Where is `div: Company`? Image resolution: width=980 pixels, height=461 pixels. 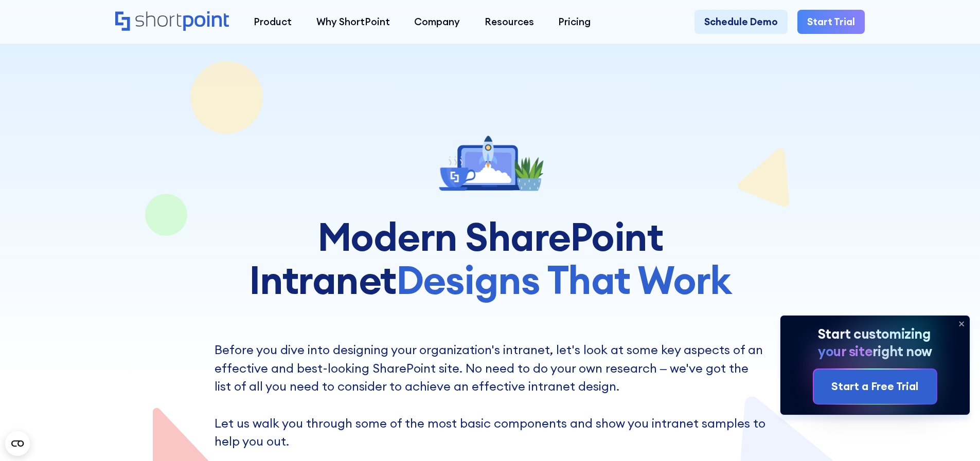
div: Company is located at coordinates (437, 22).